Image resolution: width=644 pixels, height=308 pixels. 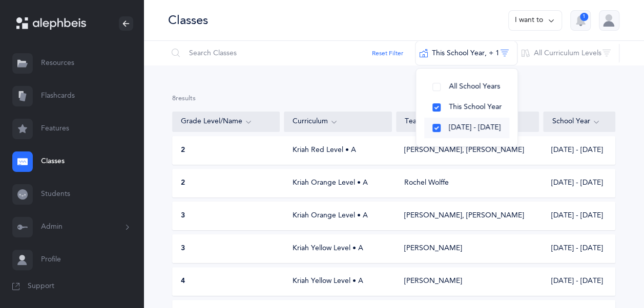 What do you see at coordinates (188, 20) in the screenshot?
I see `div: Classes` at bounding box center [188, 20].